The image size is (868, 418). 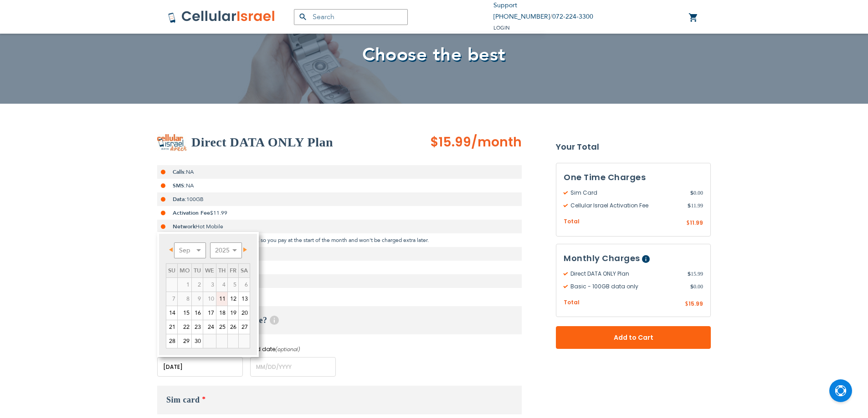 I want to click on span: $11.99, so click(x=219, y=213).